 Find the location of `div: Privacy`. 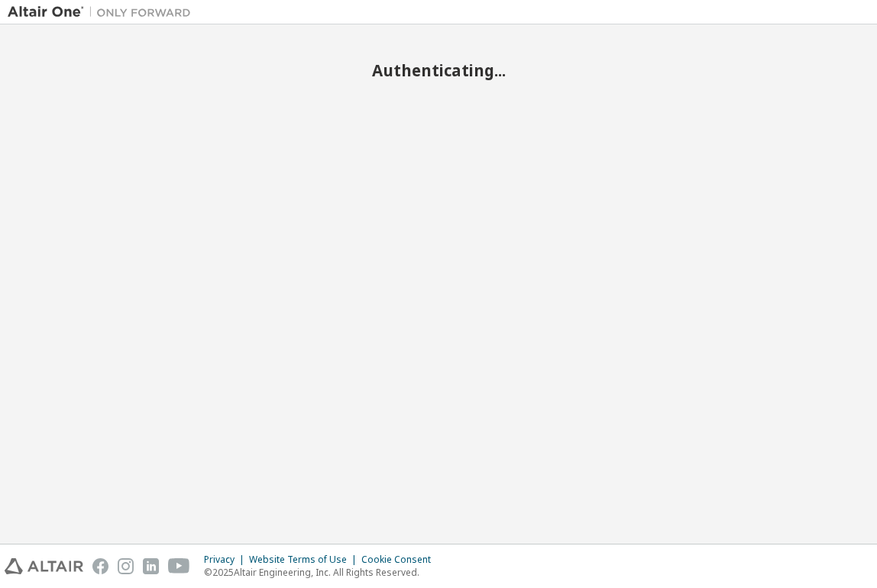

div: Privacy is located at coordinates (226, 560).